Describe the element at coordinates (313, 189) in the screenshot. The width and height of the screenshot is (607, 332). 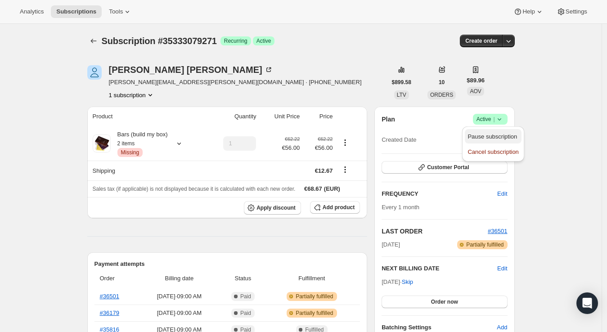
I see `span: €68.67` at that location.